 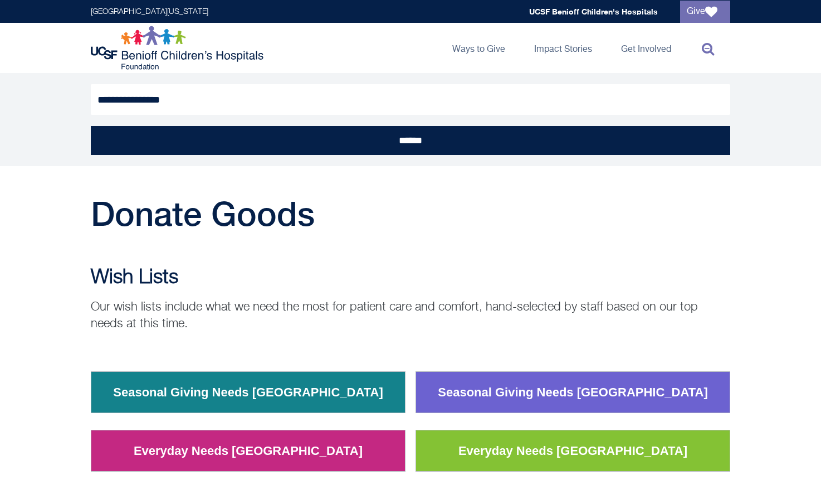 I want to click on a: Ways to Give, so click(x=478, y=48).